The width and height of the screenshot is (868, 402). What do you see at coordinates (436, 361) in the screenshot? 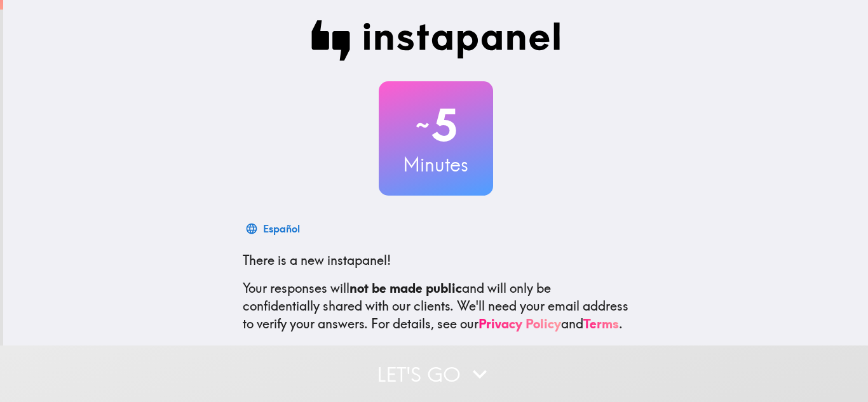
I see `p: This invite is exclusively for you, please do not share it. Complete it soon because spots are li...` at bounding box center [436, 361].